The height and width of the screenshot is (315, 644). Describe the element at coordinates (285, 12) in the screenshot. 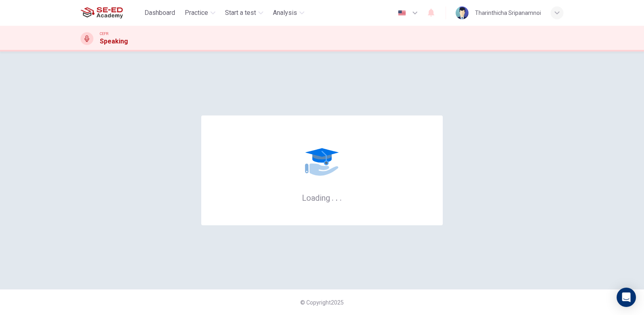

I see `span: Analysis` at that location.